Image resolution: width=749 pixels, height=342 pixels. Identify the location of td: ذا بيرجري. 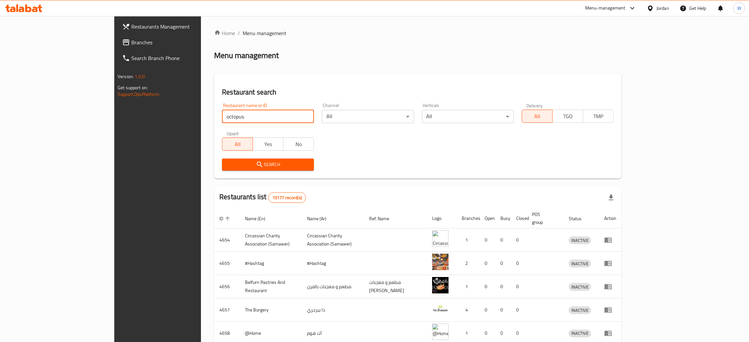
(332, 310).